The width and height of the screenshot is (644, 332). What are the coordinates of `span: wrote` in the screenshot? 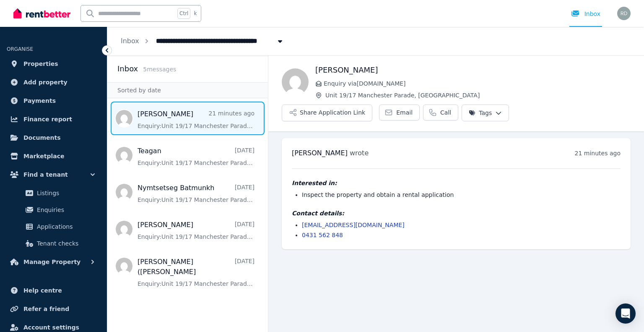 It's located at (359, 153).